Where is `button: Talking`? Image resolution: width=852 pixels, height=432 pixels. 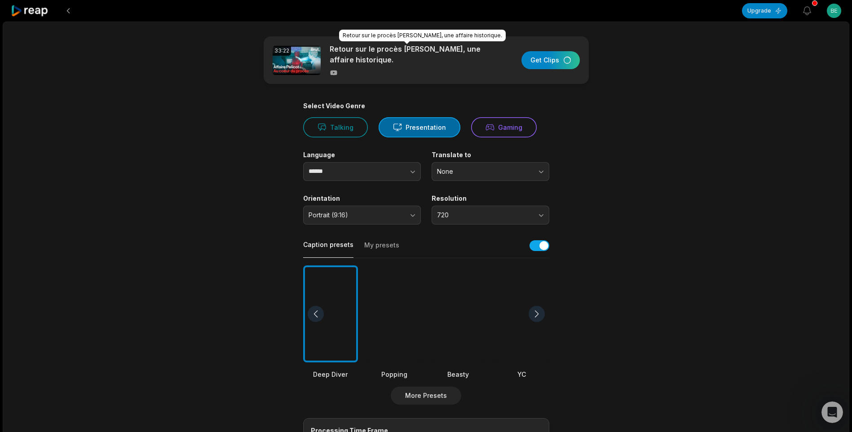
button: Talking is located at coordinates (335, 127).